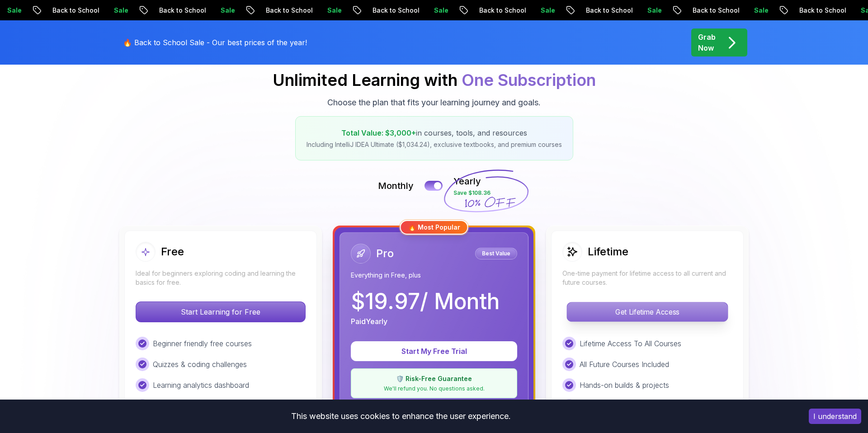 Image resolution: width=868 pixels, height=433 pixels. I want to click on div: This website uses cookies to enhance the user experience., so click(401, 416).